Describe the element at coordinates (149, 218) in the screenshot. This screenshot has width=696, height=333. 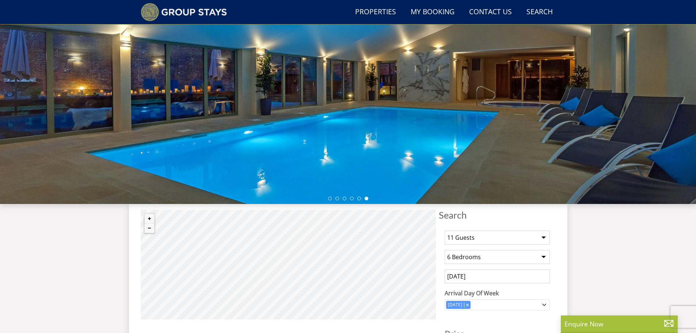
I see `button: Zoom in` at that location.